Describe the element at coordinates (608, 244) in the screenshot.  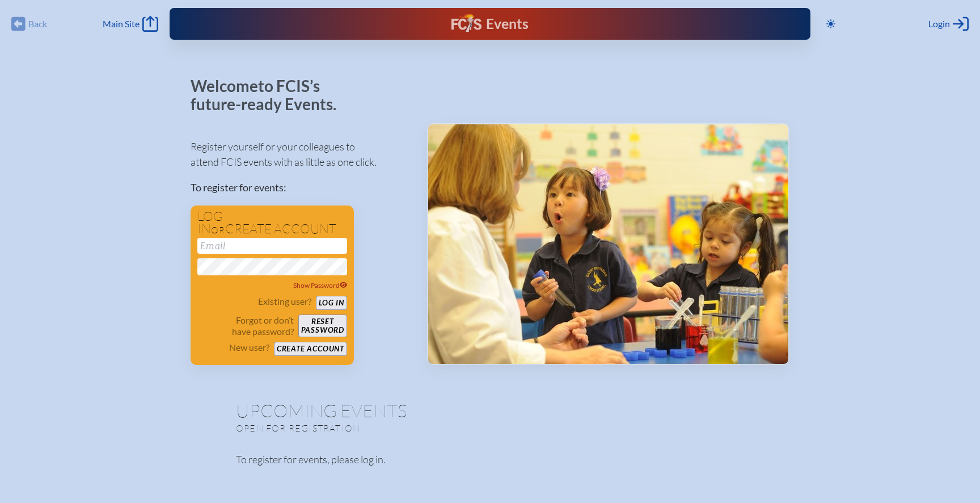
I see `img: Events` at that location.